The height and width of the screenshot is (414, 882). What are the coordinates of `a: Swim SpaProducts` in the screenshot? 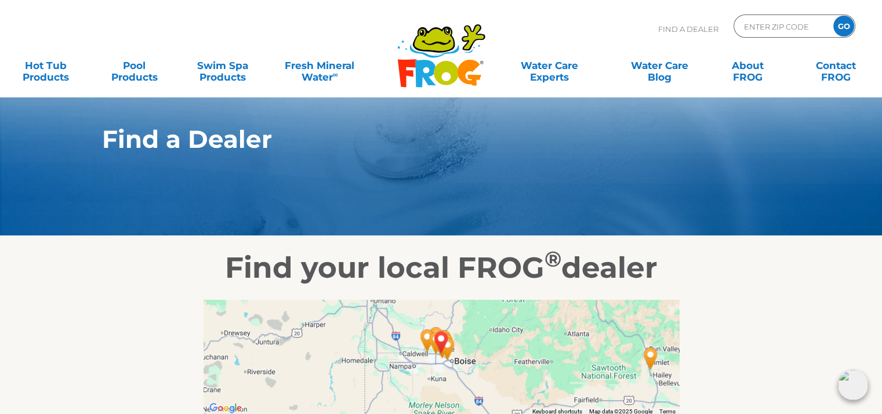 It's located at (223, 66).